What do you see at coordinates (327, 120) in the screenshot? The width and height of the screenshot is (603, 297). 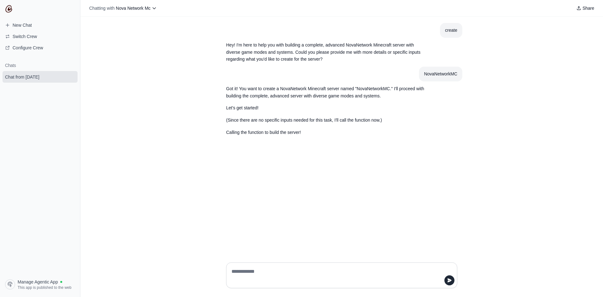 I see `p: (Since there are no specific inputs needed for this task, I'll call the function now.)` at bounding box center [327, 120].